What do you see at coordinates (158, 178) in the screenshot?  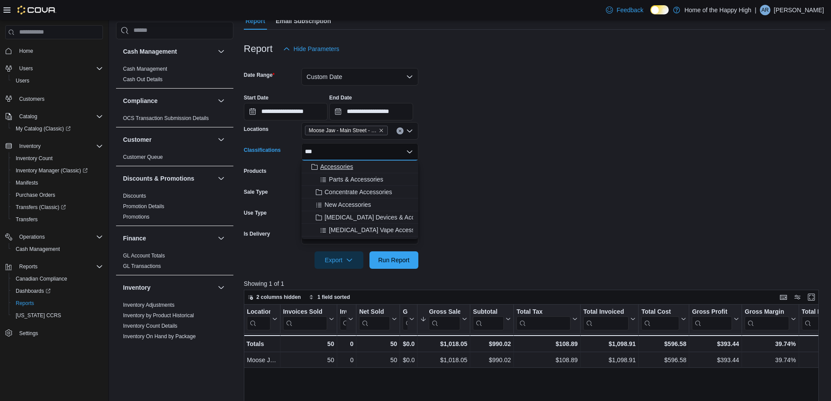 I see `h3: Discounts & Promotions` at bounding box center [158, 178].